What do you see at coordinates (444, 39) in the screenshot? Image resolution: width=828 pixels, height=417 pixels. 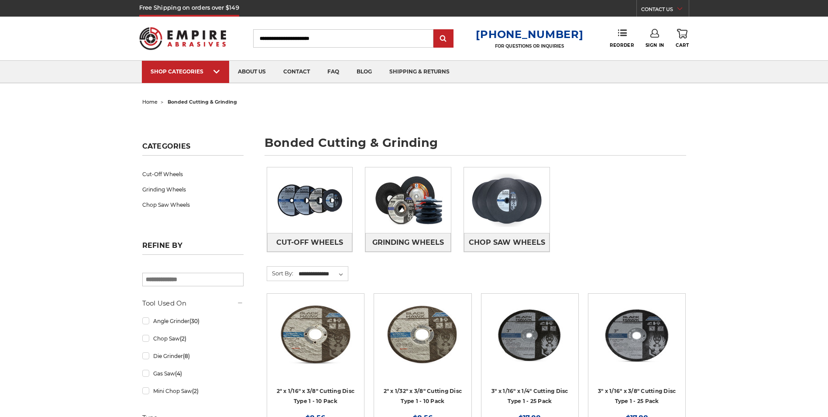 I see `input: Submit` at bounding box center [444, 39].